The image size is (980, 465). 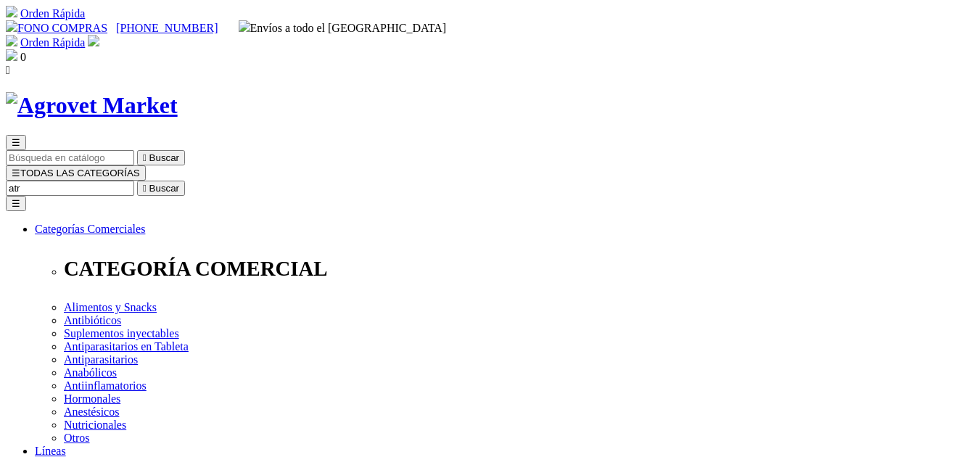 What do you see at coordinates (76, 173) in the screenshot?
I see `button: ☰TODAS LAS CATEGORÍAS` at bounding box center [76, 173].